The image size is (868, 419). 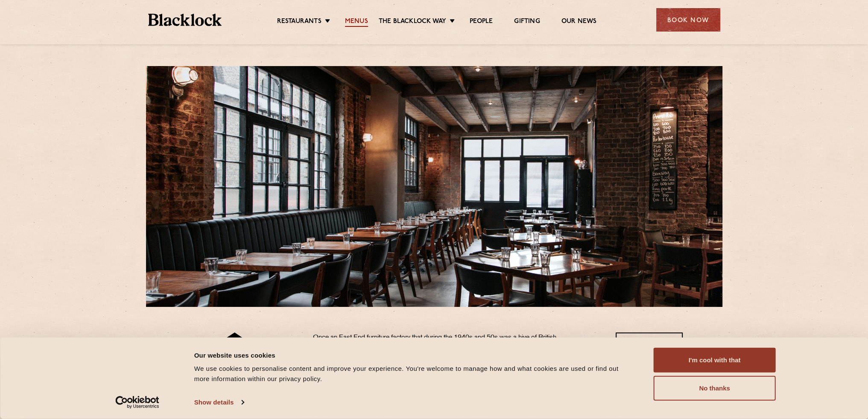 What do you see at coordinates (481, 22) in the screenshot?
I see `a: People` at bounding box center [481, 22].